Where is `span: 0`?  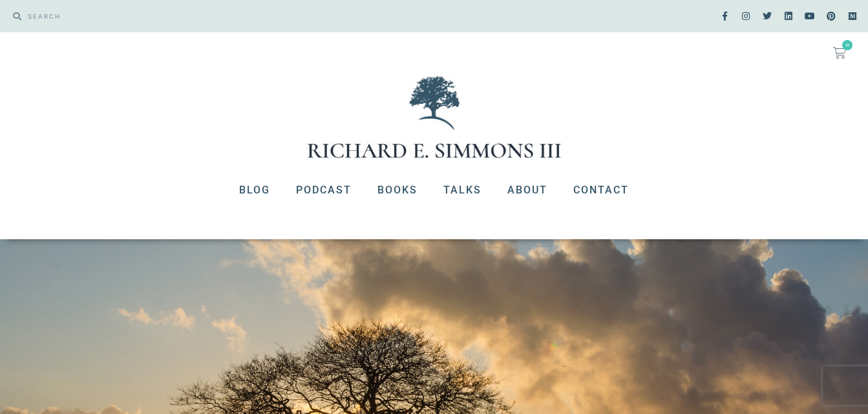 span: 0 is located at coordinates (847, 45).